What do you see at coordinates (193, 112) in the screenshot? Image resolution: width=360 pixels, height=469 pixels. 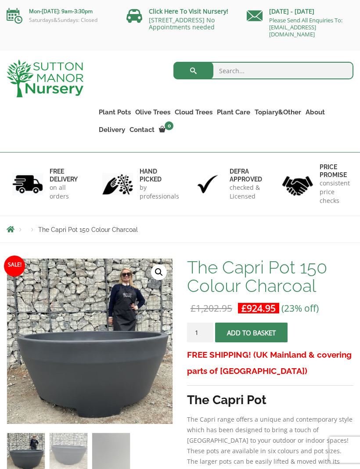 I see `a: Cloud Trees` at bounding box center [193, 112].